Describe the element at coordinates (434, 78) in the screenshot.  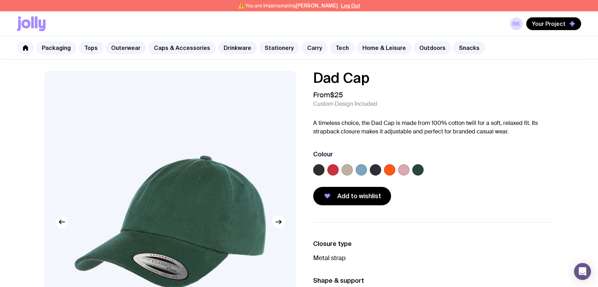
I see `h1: Dad Cap` at that location.